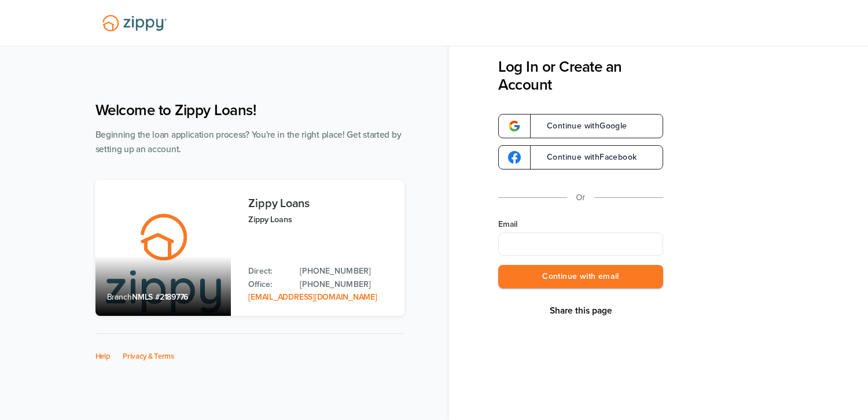 This screenshot has height=420, width=868. Describe the element at coordinates (250, 110) in the screenshot. I see `h1: Welcome to Zippy Loans!` at that location.